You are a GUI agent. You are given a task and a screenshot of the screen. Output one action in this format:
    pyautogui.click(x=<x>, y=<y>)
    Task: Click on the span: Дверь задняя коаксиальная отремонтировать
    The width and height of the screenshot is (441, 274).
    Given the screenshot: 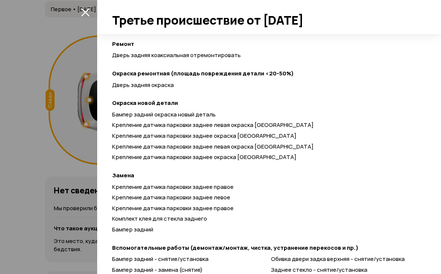 What is the action you would take?
    pyautogui.click(x=176, y=55)
    